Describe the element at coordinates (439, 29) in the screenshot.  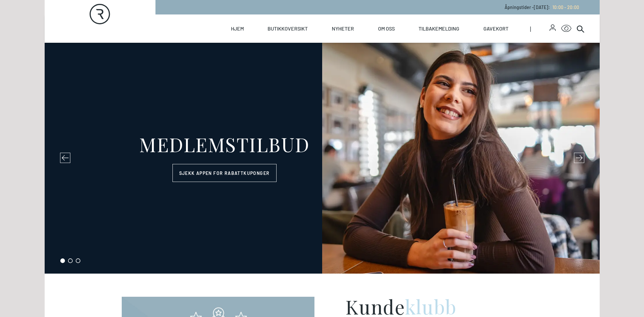
I see `a: Tilbakemelding` at that location.